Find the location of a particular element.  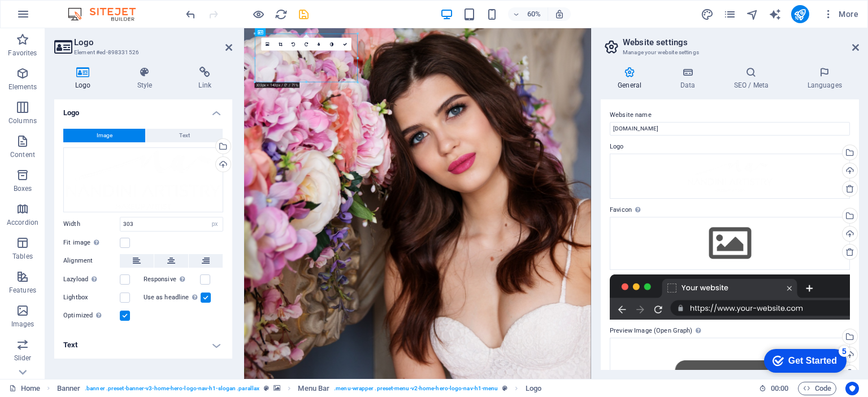

h4: Text is located at coordinates (143, 345).